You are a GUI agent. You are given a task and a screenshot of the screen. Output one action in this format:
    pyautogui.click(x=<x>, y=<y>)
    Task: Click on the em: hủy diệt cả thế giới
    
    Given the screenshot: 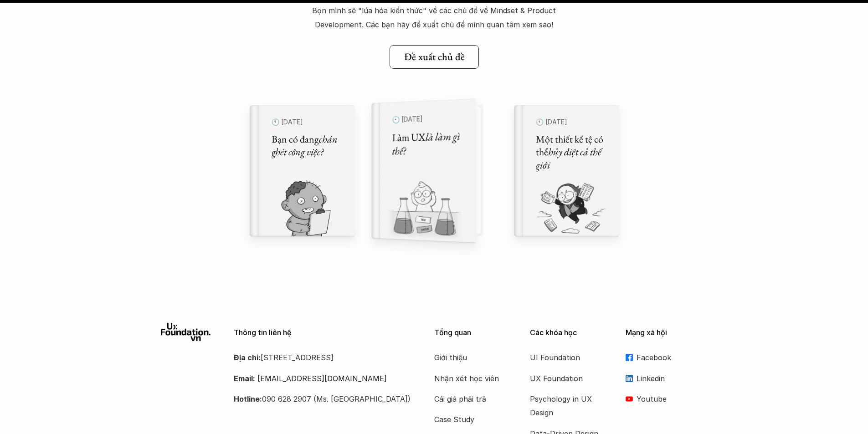 What is the action you would take?
    pyautogui.click(x=569, y=159)
    